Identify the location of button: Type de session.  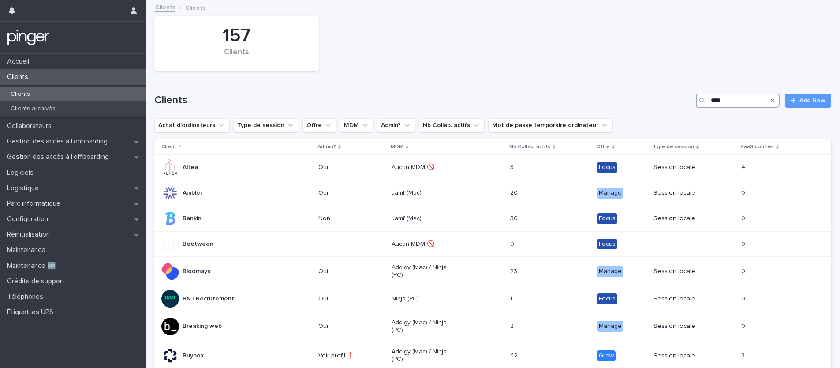
(266, 125).